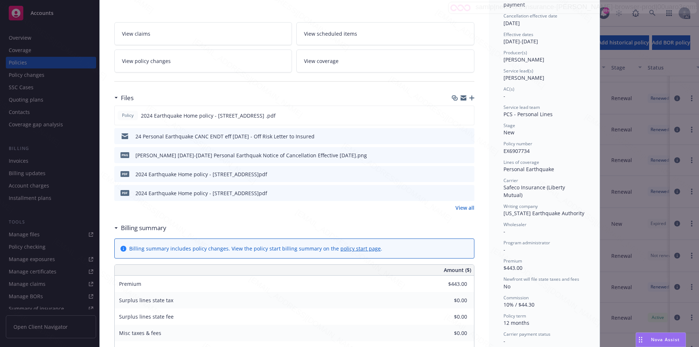 Image resolution: width=699 pixels, height=347 pixels. I want to click on a: policy start page, so click(361, 248).